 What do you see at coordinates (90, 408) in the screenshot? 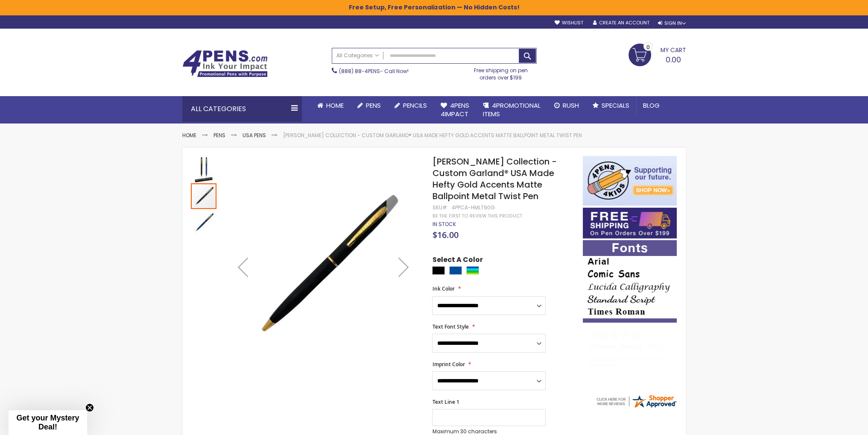
I see `button: Close teaser` at bounding box center [90, 408].